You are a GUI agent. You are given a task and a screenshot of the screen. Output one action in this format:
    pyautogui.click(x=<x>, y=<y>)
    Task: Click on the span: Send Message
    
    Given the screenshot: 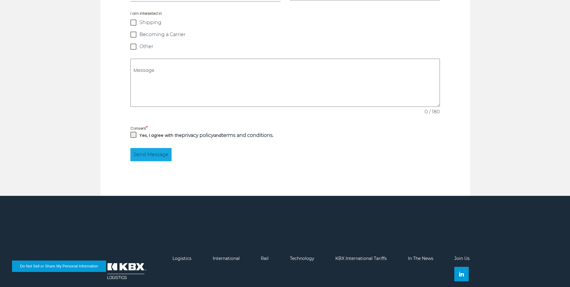 What is the action you would take?
    pyautogui.click(x=151, y=154)
    